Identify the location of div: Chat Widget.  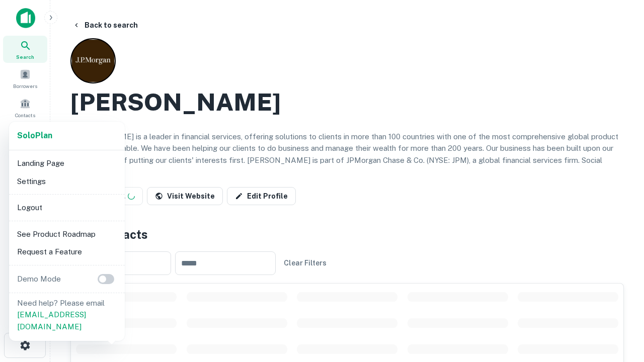
(619, 305).